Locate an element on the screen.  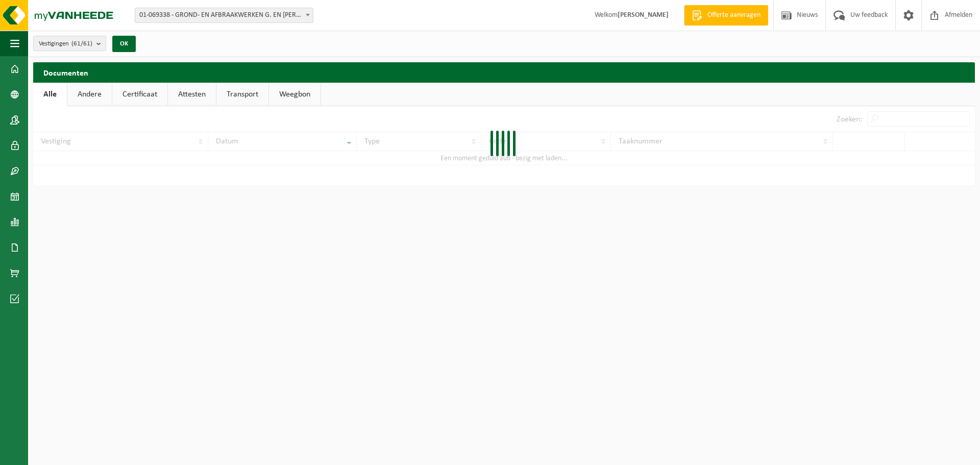
a: Offerte aanvragen is located at coordinates (726, 15).